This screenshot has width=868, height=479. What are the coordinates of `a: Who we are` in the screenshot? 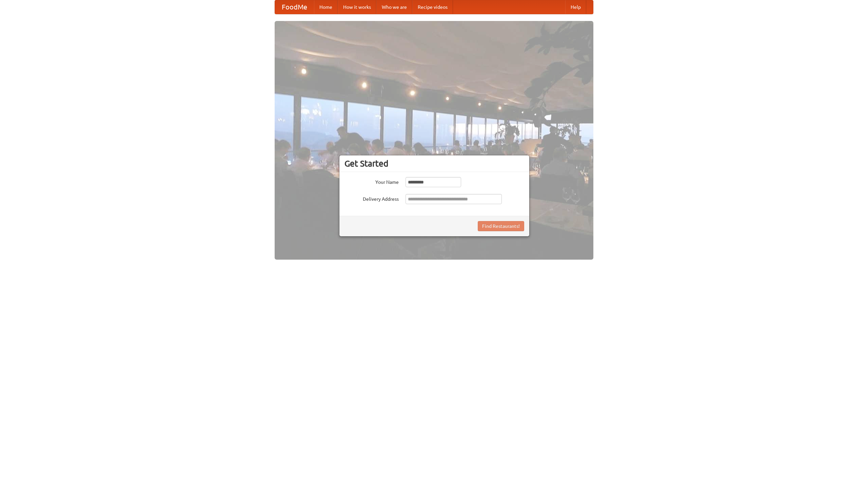 It's located at (394, 8).